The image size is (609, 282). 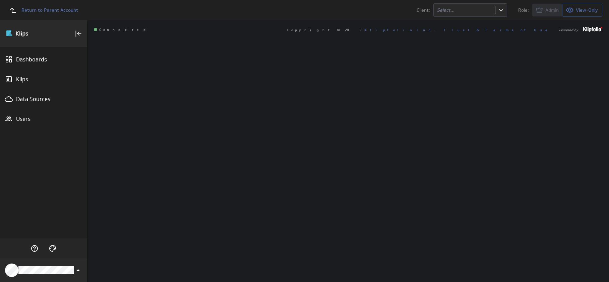 What do you see at coordinates (400, 30) in the screenshot?
I see `a: Klipfolio Inc.` at bounding box center [400, 30].